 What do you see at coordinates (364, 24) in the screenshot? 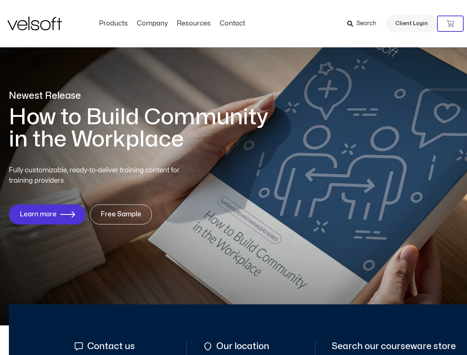
I see `a: Search` at bounding box center [364, 24].